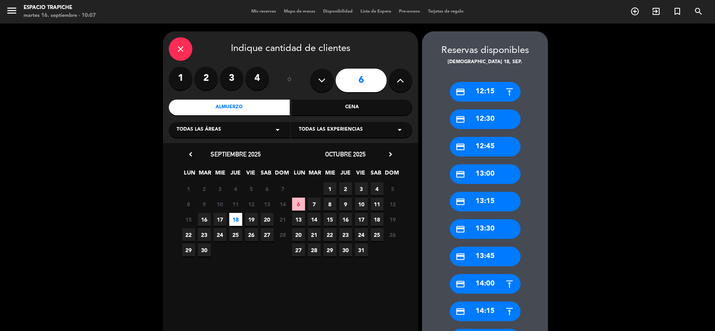 The height and width of the screenshot is (331, 715). I want to click on span: 28, so click(314, 250).